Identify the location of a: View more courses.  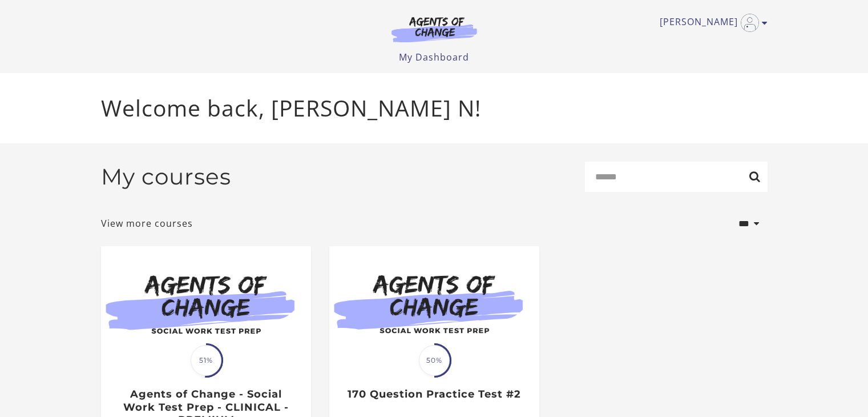
(147, 223).